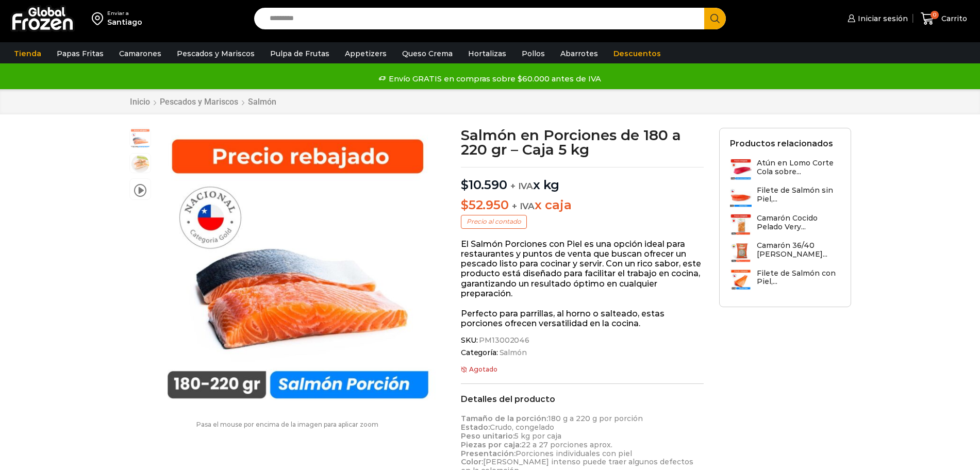 Image resolution: width=980 pixels, height=470 pixels. Describe the element at coordinates (99, 19) in the screenshot. I see `img: address-field-icon.svg` at that location.